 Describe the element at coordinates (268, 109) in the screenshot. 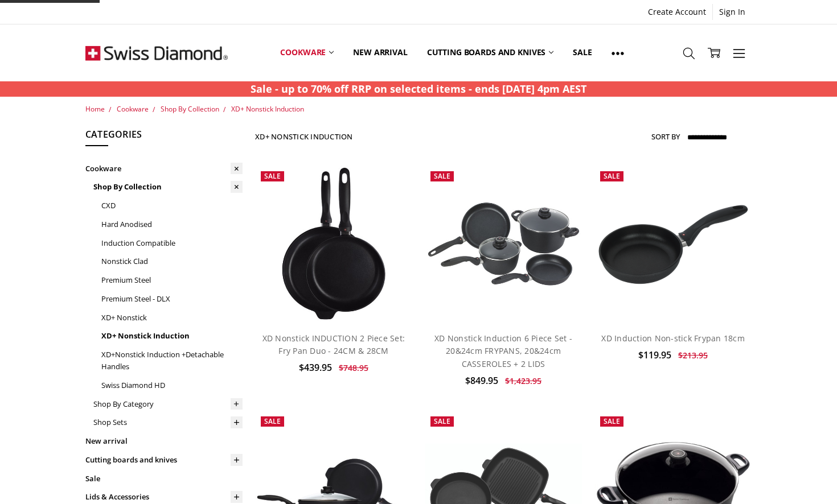

I see `span: XD+ Nonstick Induction` at that location.